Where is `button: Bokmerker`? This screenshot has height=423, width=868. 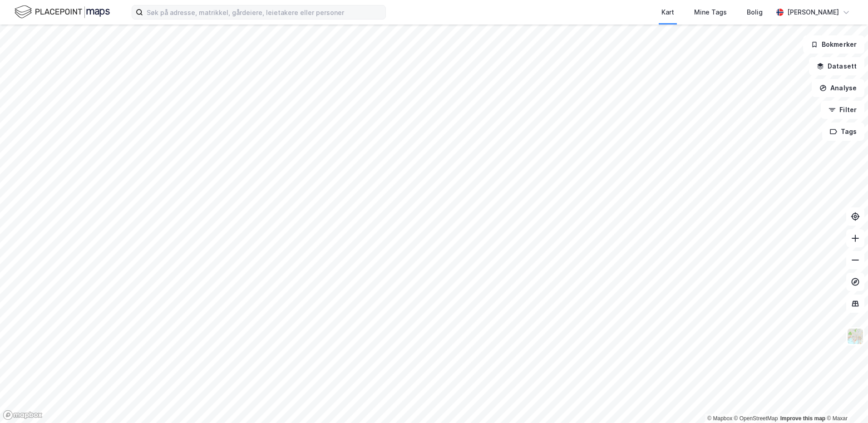
button: Bokmerker is located at coordinates (834, 44).